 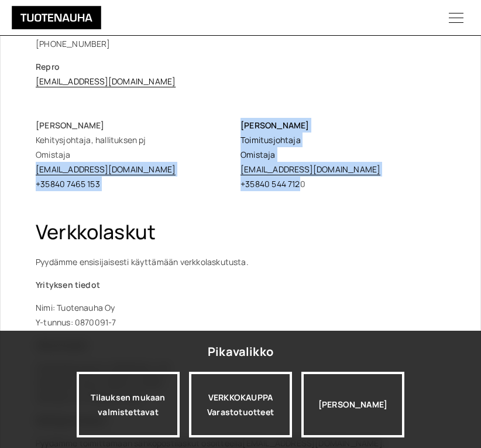 I want to click on div: VERKKOKAUPPA Varastotuotteet, so click(x=240, y=405).